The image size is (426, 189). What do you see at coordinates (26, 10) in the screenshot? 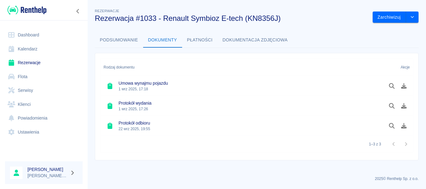
I see `a: Renthelp logo` at bounding box center [26, 10].